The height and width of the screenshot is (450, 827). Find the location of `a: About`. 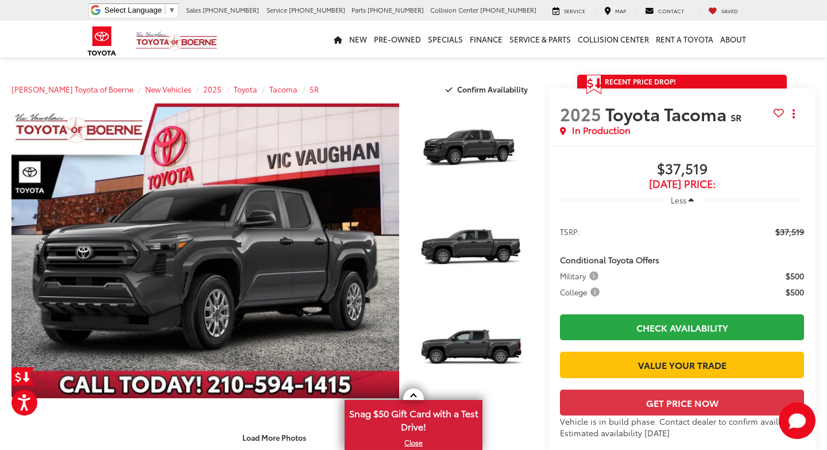

a: About is located at coordinates (733, 39).